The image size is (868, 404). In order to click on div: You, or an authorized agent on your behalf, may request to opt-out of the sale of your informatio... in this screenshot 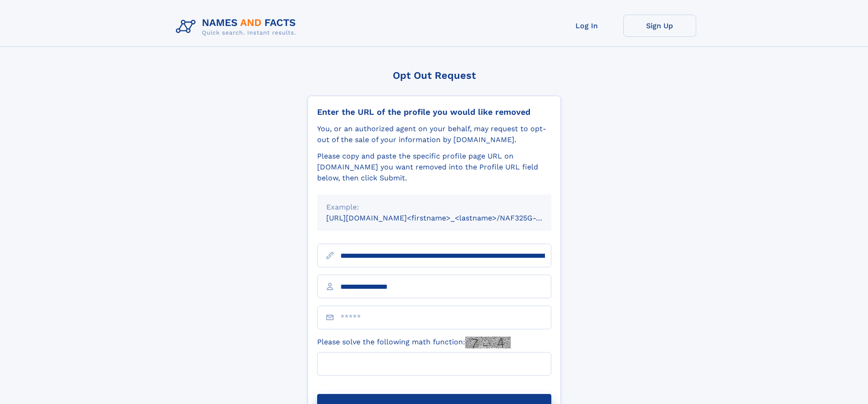, I will do `click(434, 135)`.